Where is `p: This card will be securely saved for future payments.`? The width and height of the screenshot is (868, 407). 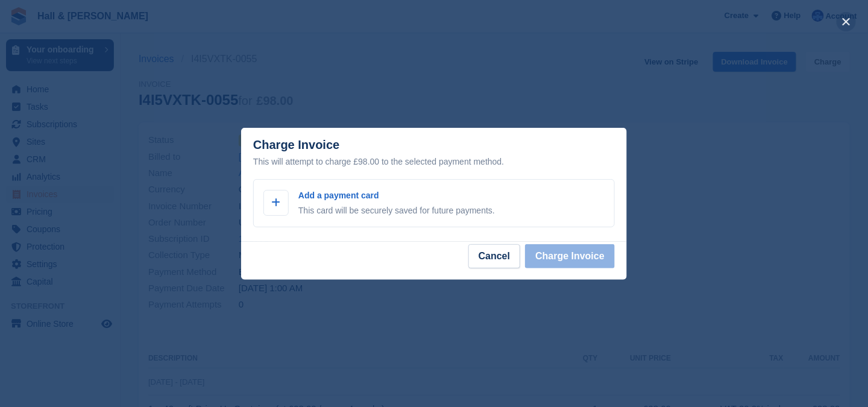 p: This card will be securely saved for future payments. is located at coordinates (396, 210).